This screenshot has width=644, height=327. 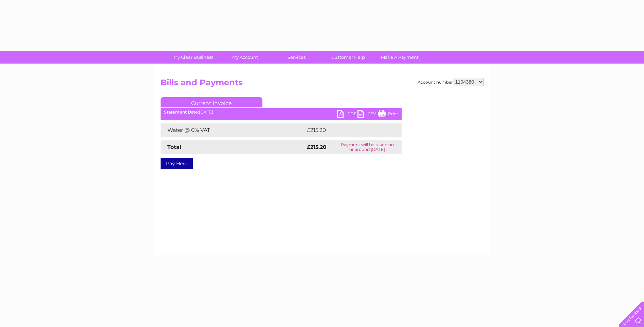 I want to click on b: Statement Date:, so click(x=181, y=112).